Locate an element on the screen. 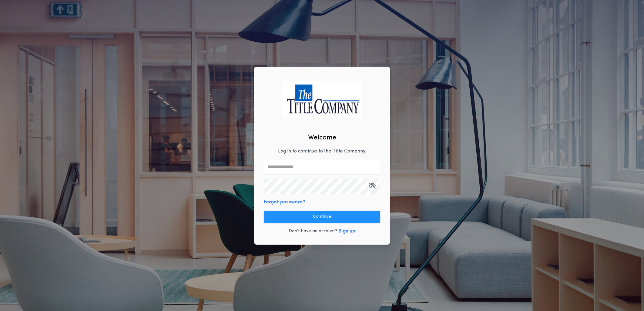 The image size is (644, 311). p: Log in to continue to The Title Company . is located at coordinates (322, 151).